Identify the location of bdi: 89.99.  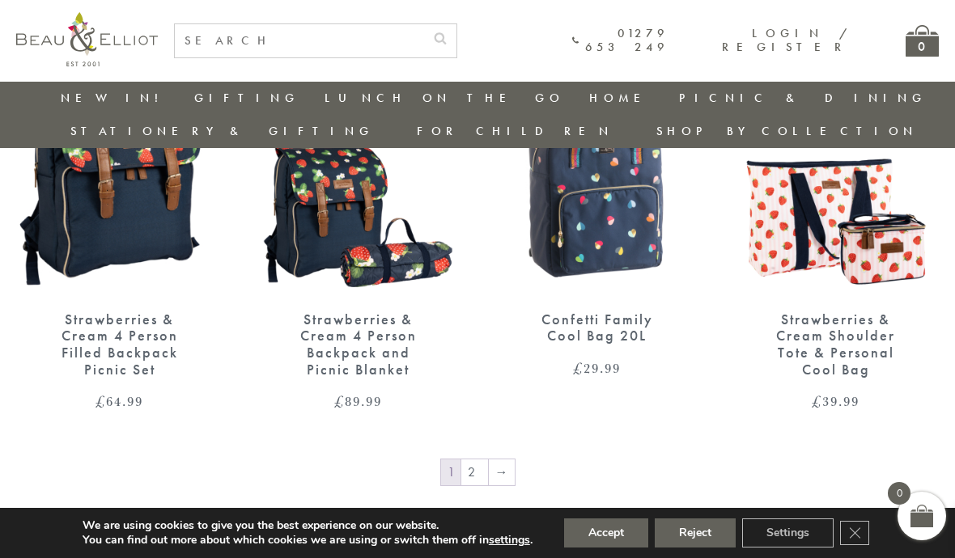
(358, 401).